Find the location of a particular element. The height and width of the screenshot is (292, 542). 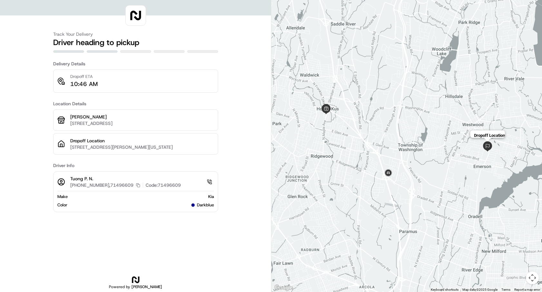

p: 10:46 AM is located at coordinates (84, 84).